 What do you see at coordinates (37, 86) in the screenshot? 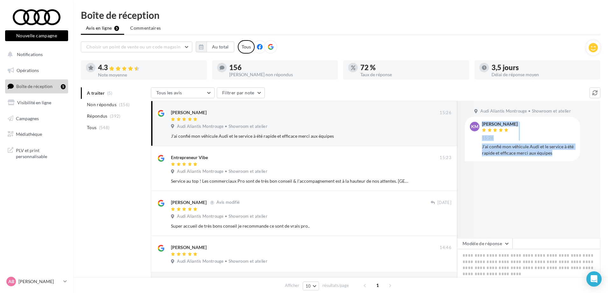
I see `a: Boîte de réception5` at bounding box center [37, 86].